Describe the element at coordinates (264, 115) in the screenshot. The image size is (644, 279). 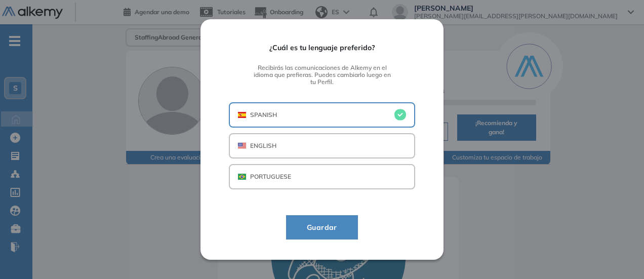
I see `p: SPANISH` at that location.